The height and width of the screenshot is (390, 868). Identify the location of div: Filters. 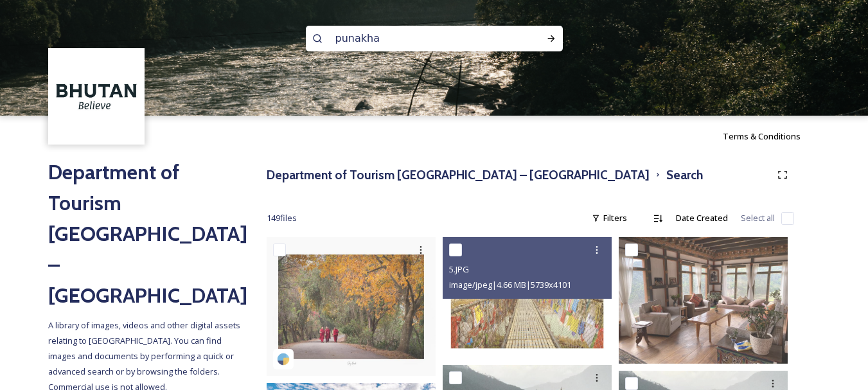
(609, 218).